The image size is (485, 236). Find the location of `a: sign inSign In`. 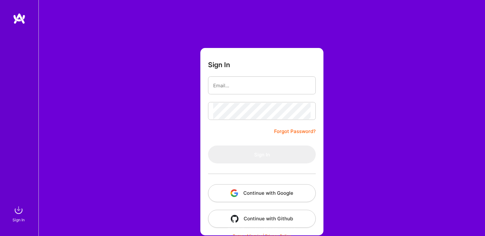

a: sign inSign In is located at coordinates (19, 214).